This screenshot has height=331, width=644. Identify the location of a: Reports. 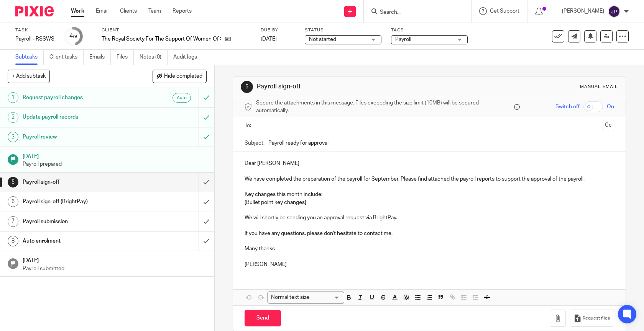
(182, 11).